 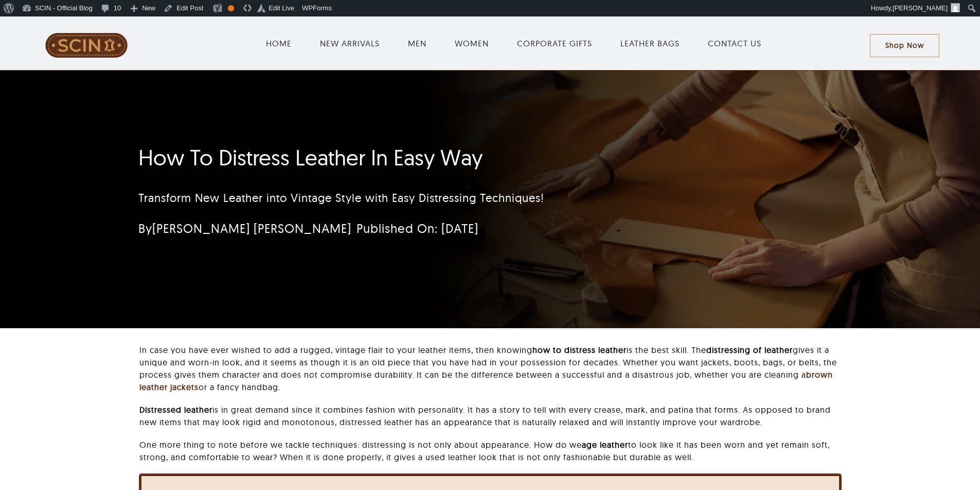 I want to click on span: CONTACT US, so click(x=735, y=43).